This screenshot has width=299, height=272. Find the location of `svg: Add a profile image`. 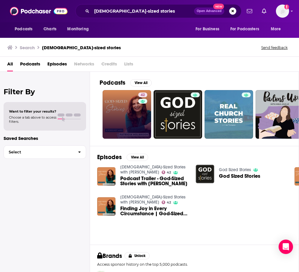

svg: Add a profile image is located at coordinates (287, 7).